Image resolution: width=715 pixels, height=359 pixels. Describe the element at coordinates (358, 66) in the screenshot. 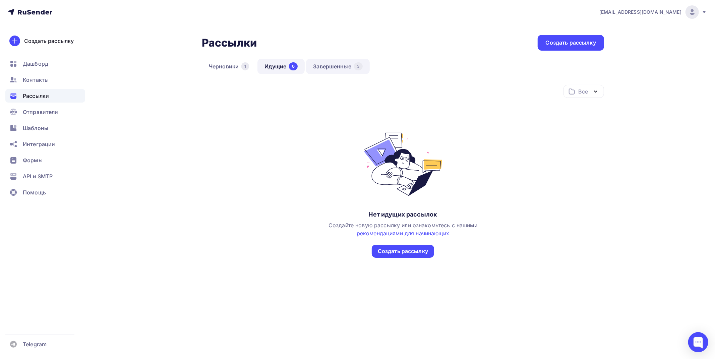

I see `div: 3` at that location.